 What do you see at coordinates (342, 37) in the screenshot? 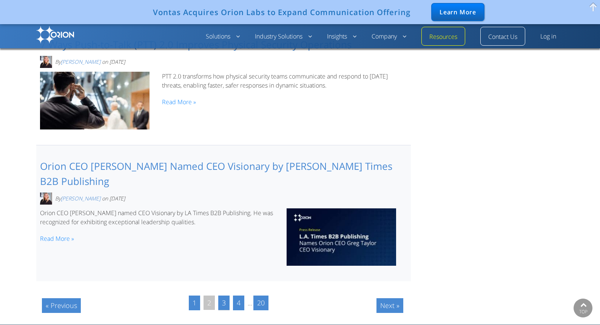
I see `a: Insights` at bounding box center [342, 37].